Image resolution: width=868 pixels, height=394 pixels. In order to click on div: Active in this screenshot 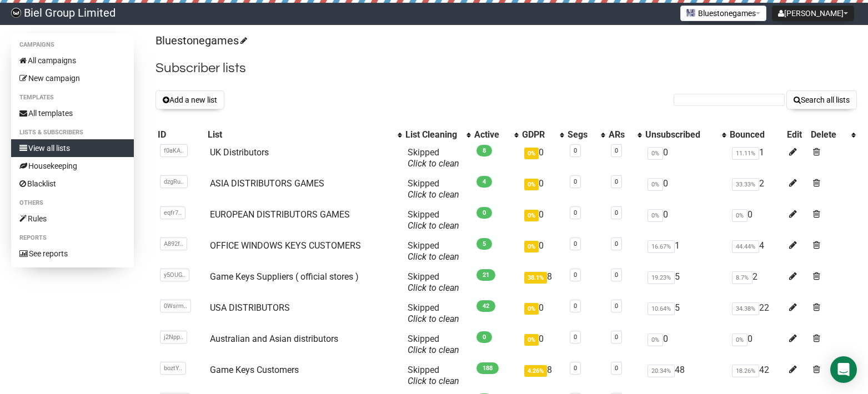, I will do `click(491, 135)`.